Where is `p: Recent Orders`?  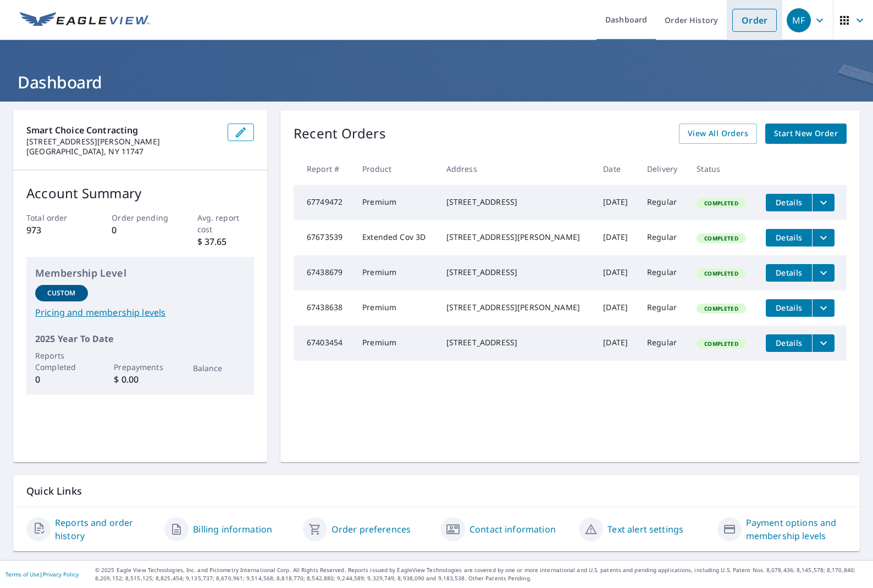 p: Recent Orders is located at coordinates (339, 134).